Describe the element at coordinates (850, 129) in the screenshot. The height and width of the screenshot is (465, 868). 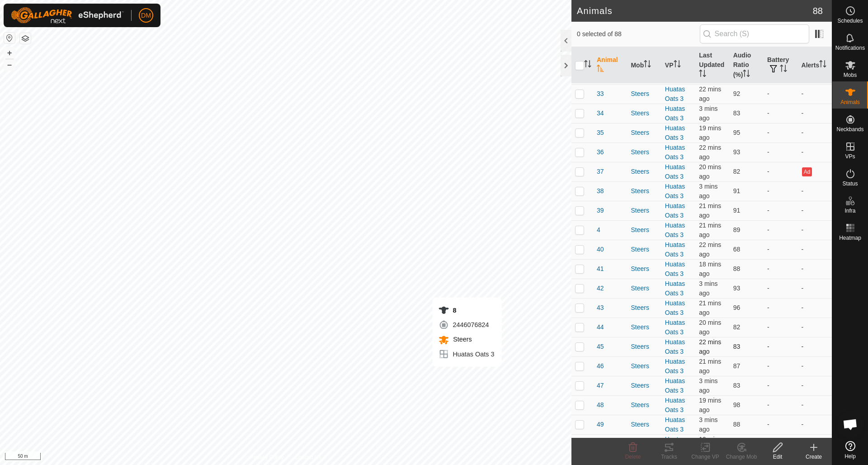
I see `span: Neckbands` at that location.